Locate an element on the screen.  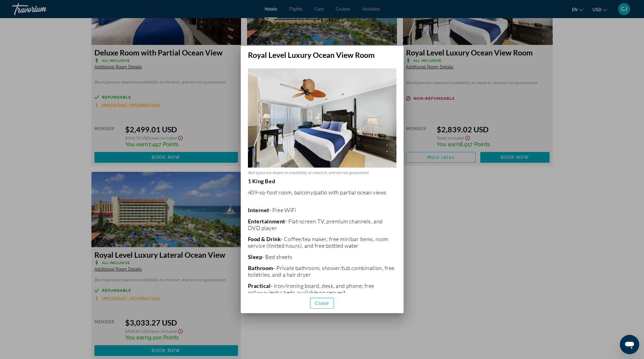
b: Internet is located at coordinates (259, 210).